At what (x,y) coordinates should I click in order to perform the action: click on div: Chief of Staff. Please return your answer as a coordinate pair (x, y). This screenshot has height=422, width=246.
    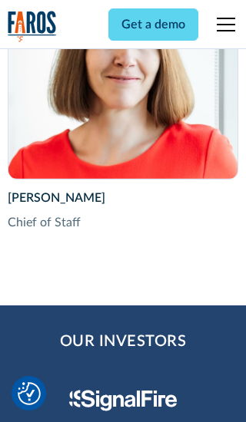
    Looking at the image, I should click on (123, 223).